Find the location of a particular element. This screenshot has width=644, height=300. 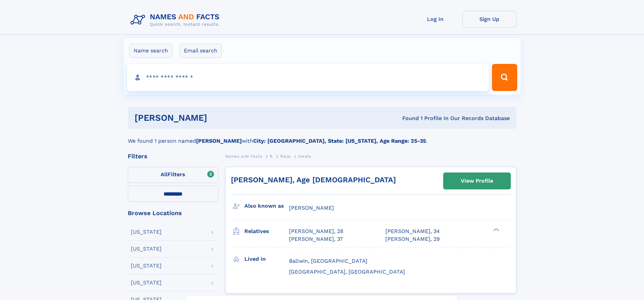

input: search input is located at coordinates (308, 77).